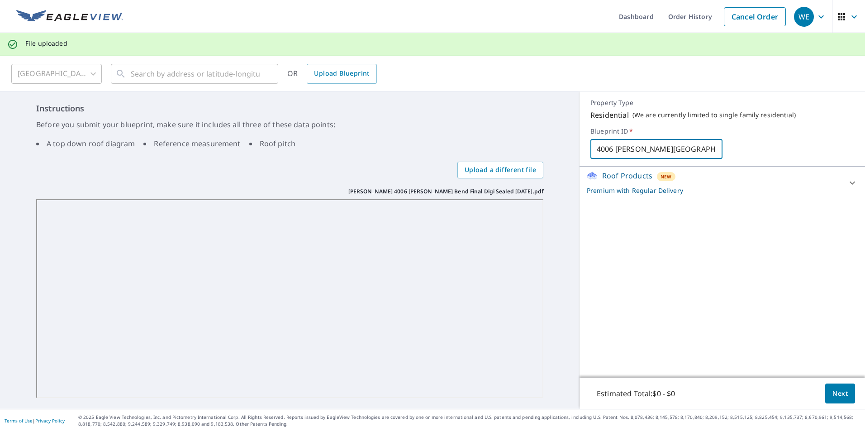  Describe the element at coordinates (70, 17) in the screenshot. I see `img: EV Logo` at that location.